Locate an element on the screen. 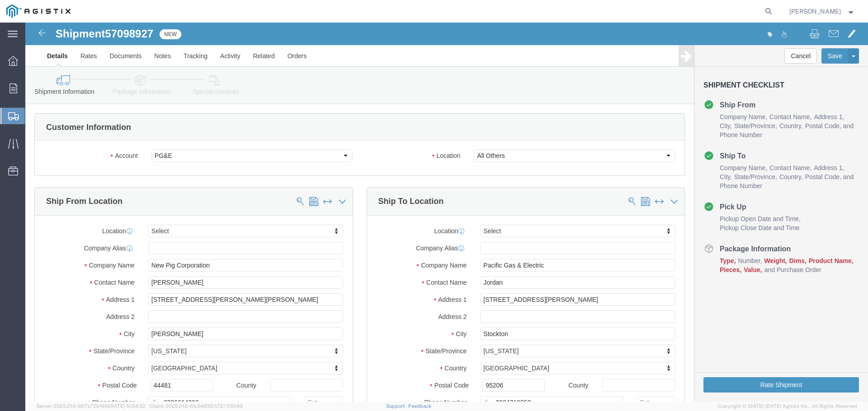 Image resolution: width=868 pixels, height=411 pixels. span: Client: 2025.21.0-f0c8481 is located at coordinates (197, 406).